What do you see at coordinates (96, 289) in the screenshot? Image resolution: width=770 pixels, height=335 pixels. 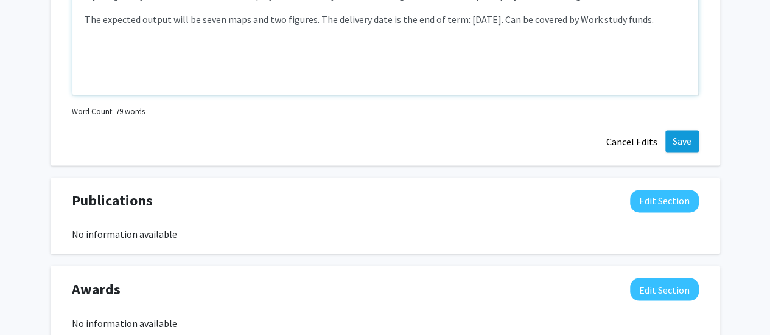 I see `span: Awards` at bounding box center [96, 289].